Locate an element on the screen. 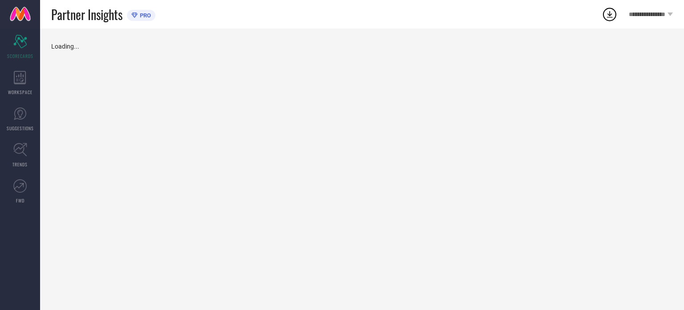 The height and width of the screenshot is (310, 684). span: TRENDS is located at coordinates (20, 164).